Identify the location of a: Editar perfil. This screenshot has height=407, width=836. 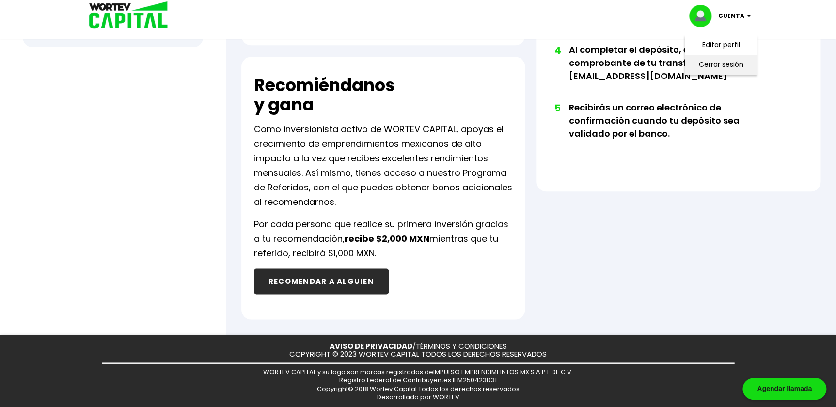
(721, 45).